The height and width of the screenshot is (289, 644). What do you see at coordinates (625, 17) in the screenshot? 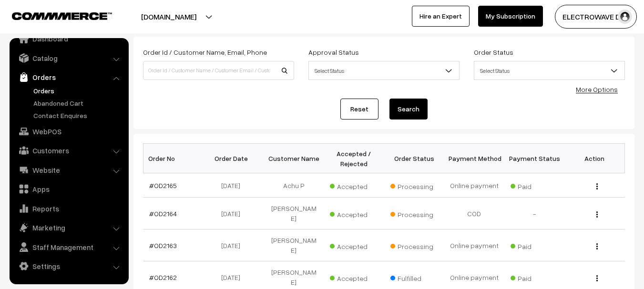
I see `img: user` at bounding box center [625, 17].